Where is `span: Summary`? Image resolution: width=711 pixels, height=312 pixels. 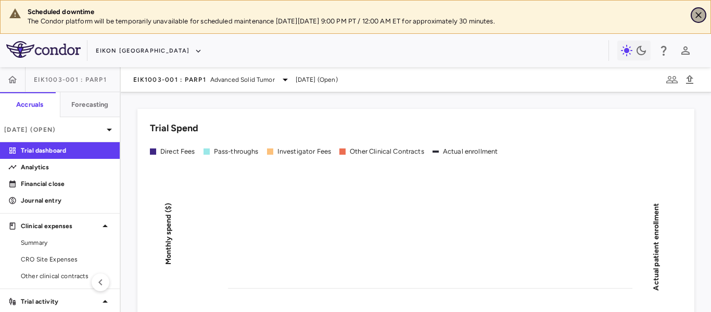
span: Summary is located at coordinates (66, 243).